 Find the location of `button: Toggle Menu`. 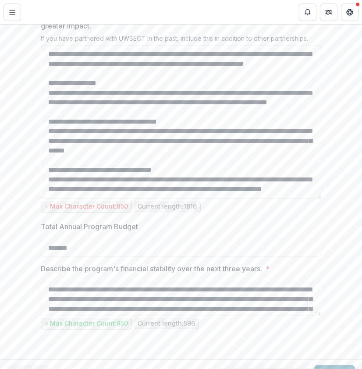

button: Toggle Menu is located at coordinates (12, 12).